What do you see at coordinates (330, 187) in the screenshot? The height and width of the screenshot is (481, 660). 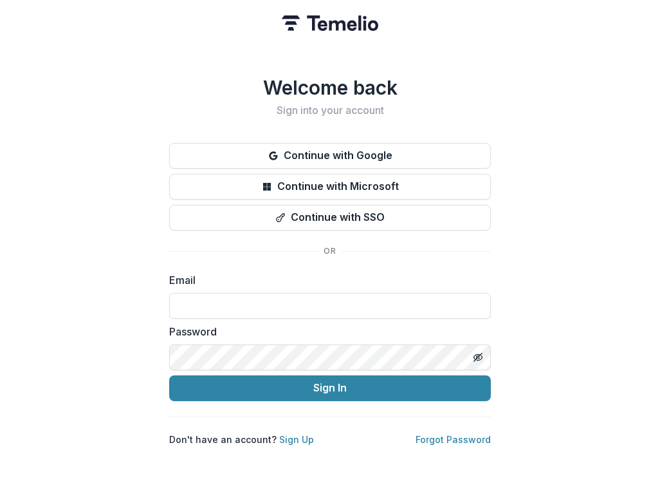 I see `button: Continue with Microsoft` at bounding box center [330, 187].